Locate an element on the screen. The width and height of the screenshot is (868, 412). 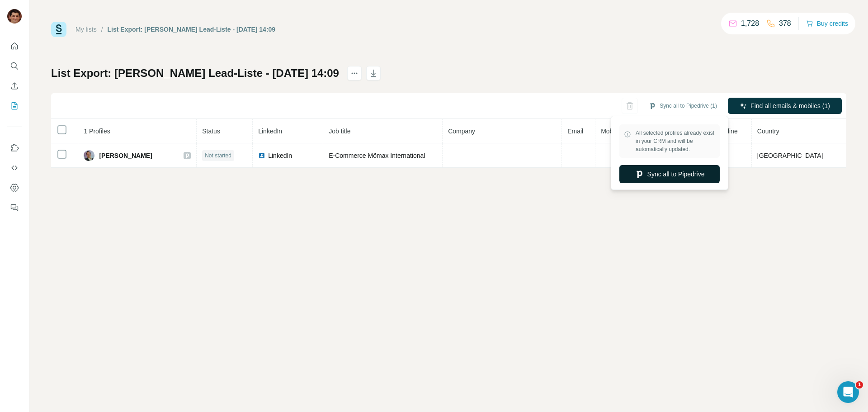
button: Use Surfe API is located at coordinates (14, 168).